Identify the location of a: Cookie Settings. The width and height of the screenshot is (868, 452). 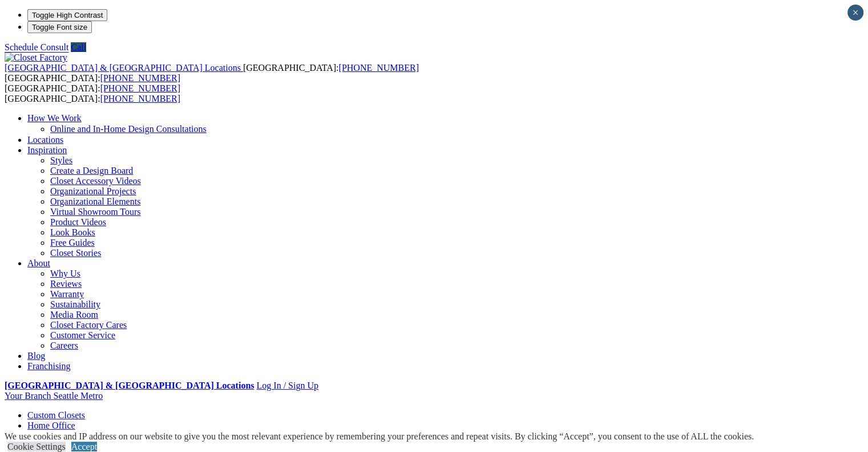
(36, 446).